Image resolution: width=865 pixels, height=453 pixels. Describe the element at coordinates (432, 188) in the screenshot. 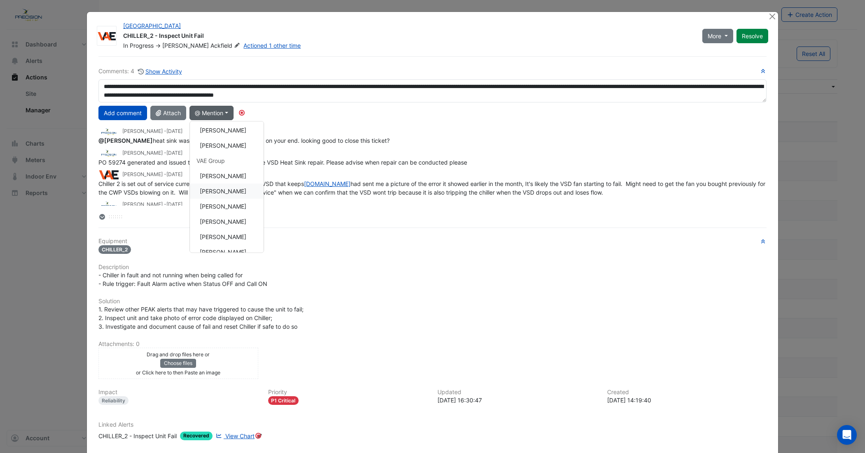

I see `span: Chiller 2 is set out of service currently because of the CHWP VSD that keeps had sent me a pictur...` at that location.